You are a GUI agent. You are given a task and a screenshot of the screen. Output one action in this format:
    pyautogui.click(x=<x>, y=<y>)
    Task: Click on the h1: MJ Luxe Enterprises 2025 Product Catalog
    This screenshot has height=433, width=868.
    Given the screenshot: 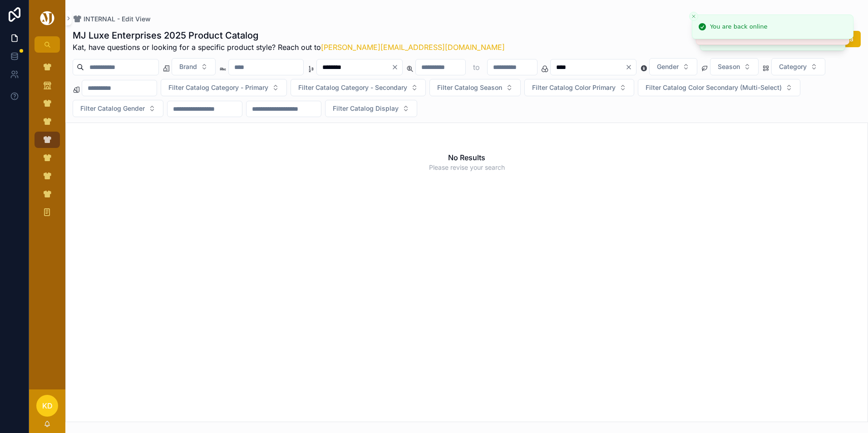 What is the action you would take?
    pyautogui.click(x=289, y=36)
    